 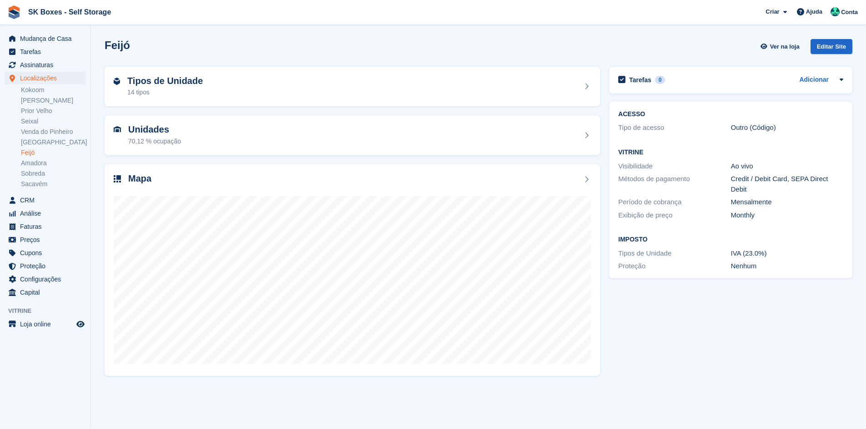 What do you see at coordinates (47, 279) in the screenshot?
I see `span: Configurações` at bounding box center [47, 279].